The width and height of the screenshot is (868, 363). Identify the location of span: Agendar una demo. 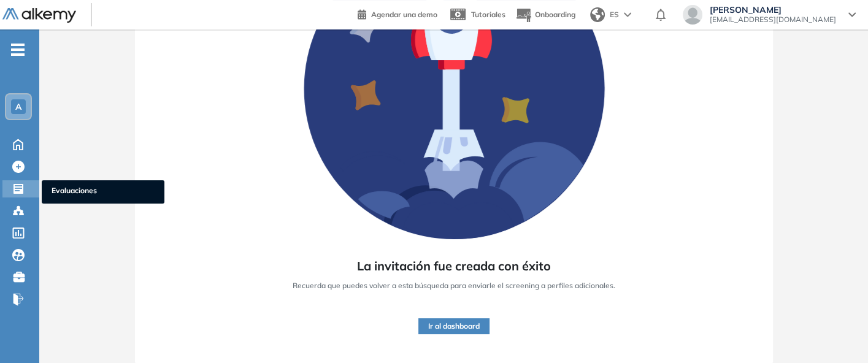
(404, 14).